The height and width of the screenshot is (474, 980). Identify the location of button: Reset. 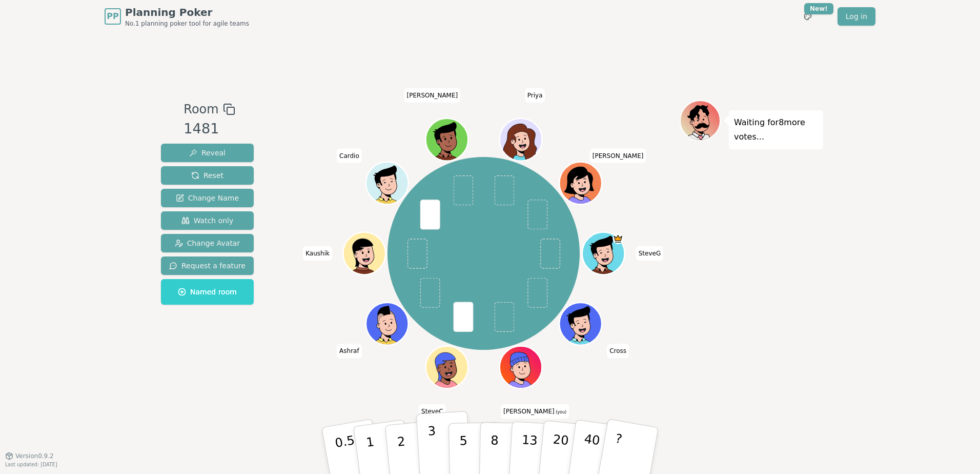
(207, 176).